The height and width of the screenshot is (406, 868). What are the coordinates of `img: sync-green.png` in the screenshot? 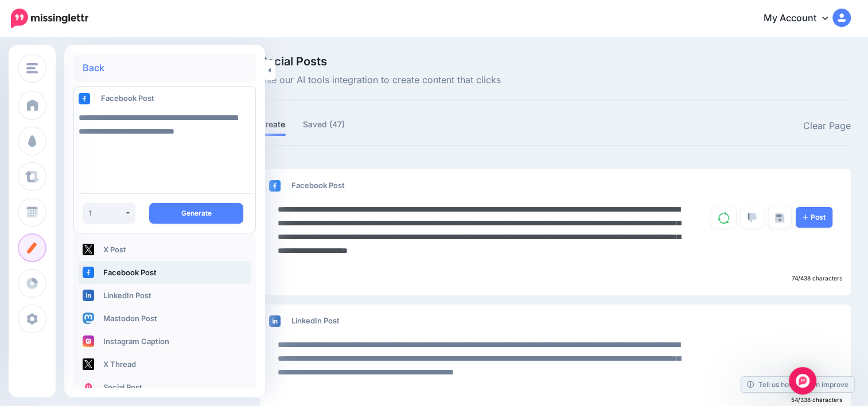 It's located at (723, 218).